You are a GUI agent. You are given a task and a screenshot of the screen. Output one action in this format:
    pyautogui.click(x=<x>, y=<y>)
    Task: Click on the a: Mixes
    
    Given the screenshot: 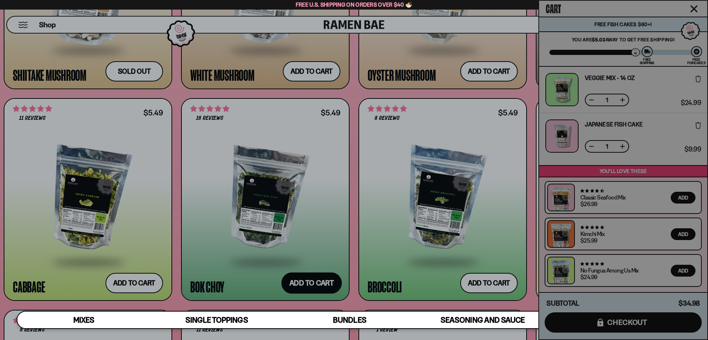 What is the action you would take?
    pyautogui.click(x=84, y=320)
    